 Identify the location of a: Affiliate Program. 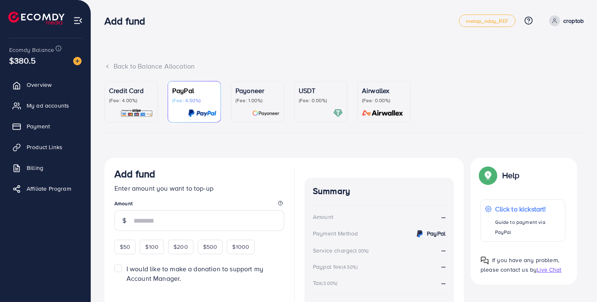
(45, 189).